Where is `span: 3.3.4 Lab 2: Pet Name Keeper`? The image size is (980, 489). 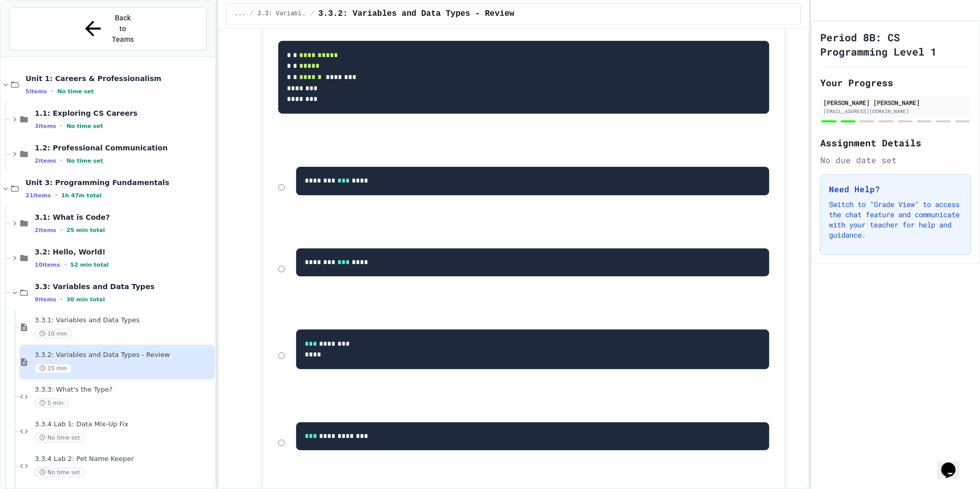 span: 3.3.4 Lab 2: Pet Name Keeper is located at coordinates (123, 459).